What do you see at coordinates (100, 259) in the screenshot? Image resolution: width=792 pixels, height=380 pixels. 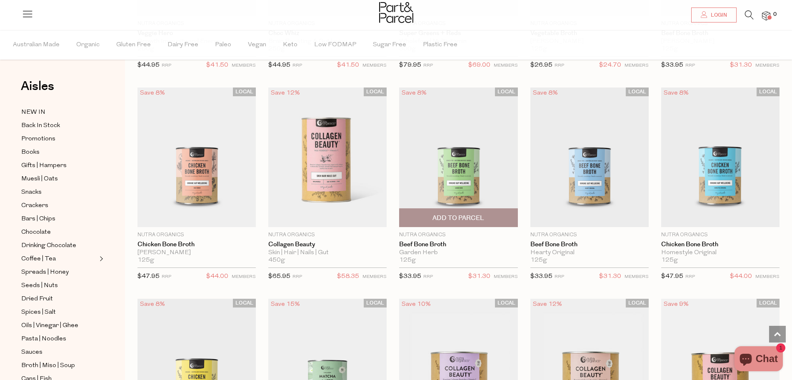 I see `button: Expand/Collapse Coffee | Tea` at bounding box center [100, 259].